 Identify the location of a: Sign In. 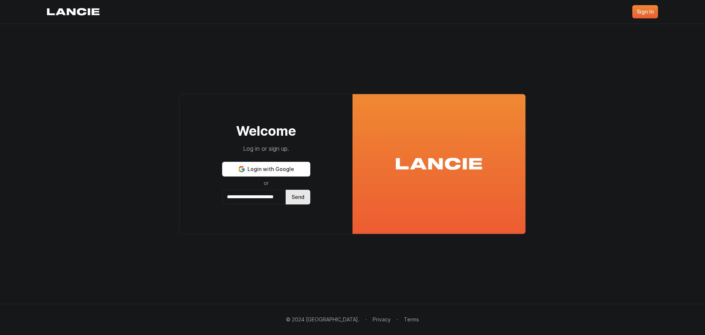
(645, 12).